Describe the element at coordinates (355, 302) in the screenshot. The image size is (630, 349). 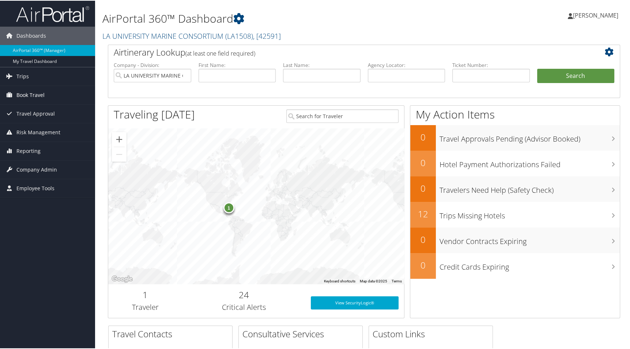
I see `a: View SecurityLogic®` at that location.